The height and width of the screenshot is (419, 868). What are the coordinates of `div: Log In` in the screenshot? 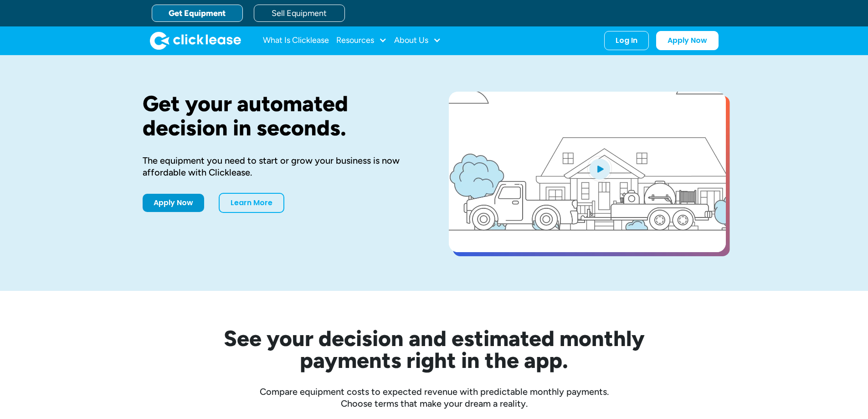 It's located at (627, 41).